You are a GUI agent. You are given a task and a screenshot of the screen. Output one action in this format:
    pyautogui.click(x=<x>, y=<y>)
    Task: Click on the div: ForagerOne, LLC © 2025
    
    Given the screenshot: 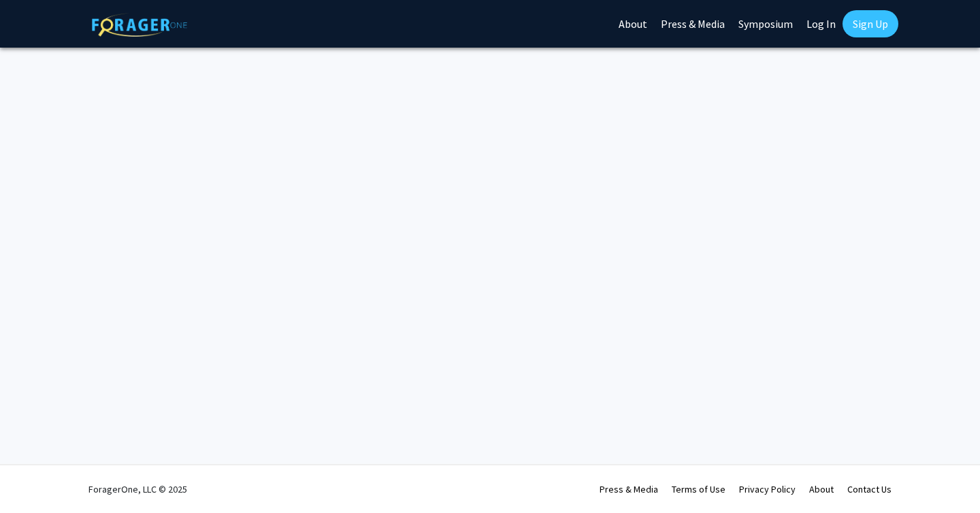 What is the action you would take?
    pyautogui.click(x=138, y=489)
    